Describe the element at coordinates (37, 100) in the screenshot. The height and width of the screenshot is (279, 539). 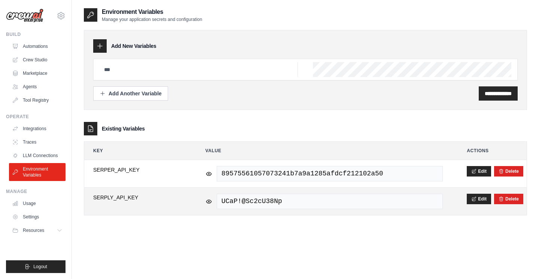
I see `a: Tool Registry` at that location.